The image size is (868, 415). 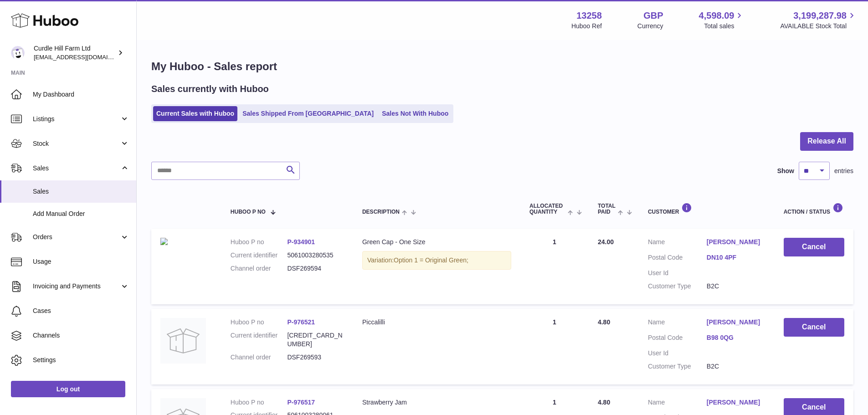 What do you see at coordinates (183, 341) in the screenshot?
I see `img: no-photo.jpg` at bounding box center [183, 341].